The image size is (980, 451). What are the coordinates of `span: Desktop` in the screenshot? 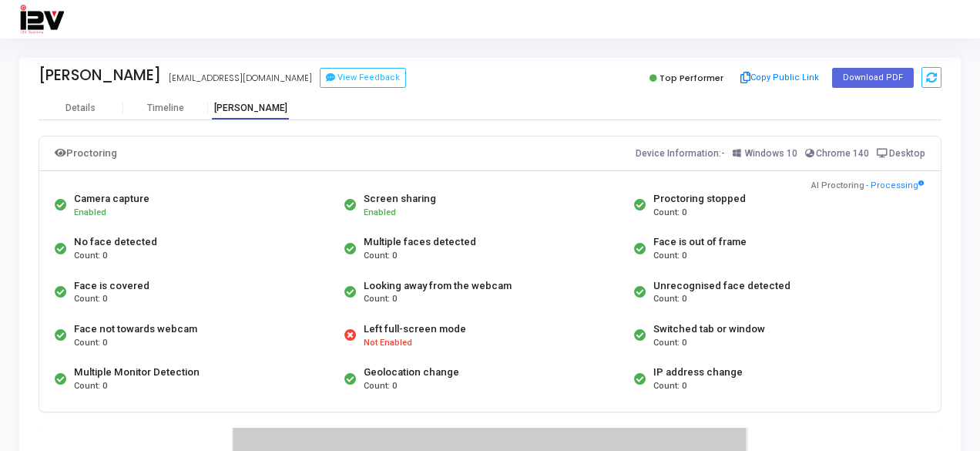 It's located at (907, 153).